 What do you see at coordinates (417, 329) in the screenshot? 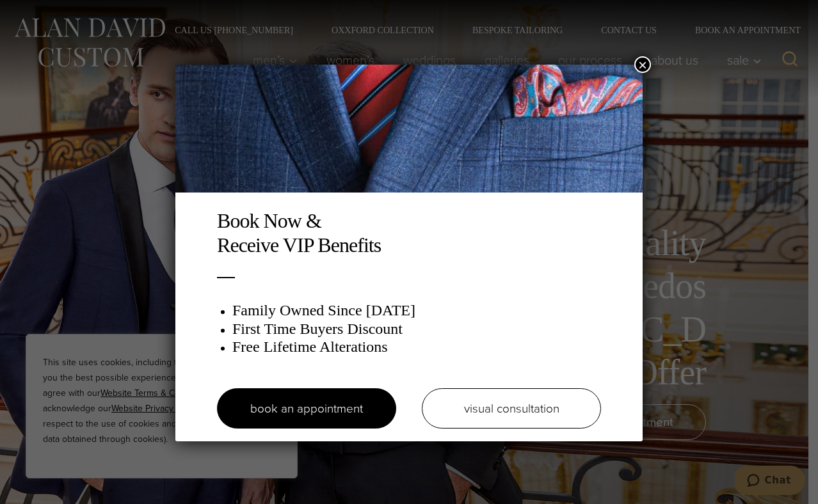
I see `h3: First Time Buyers Discount` at bounding box center [417, 329].